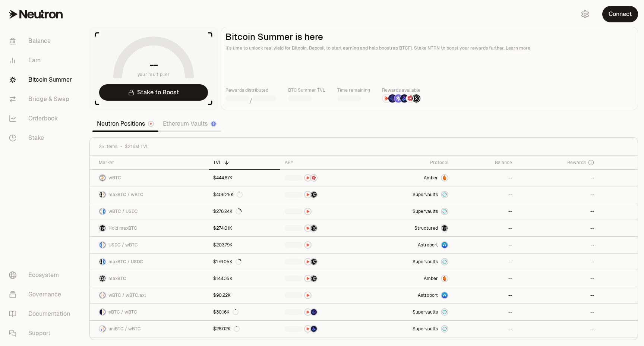  What do you see at coordinates (228, 211) in the screenshot?
I see `div: $276.24K` at bounding box center [228, 211].